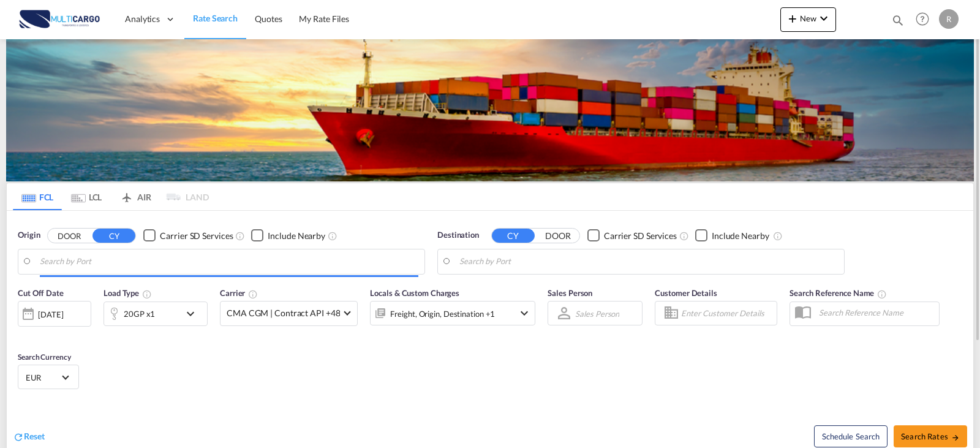 This screenshot has width=980, height=448. I want to click on md-icon: icon-arrow-right, so click(956, 437).